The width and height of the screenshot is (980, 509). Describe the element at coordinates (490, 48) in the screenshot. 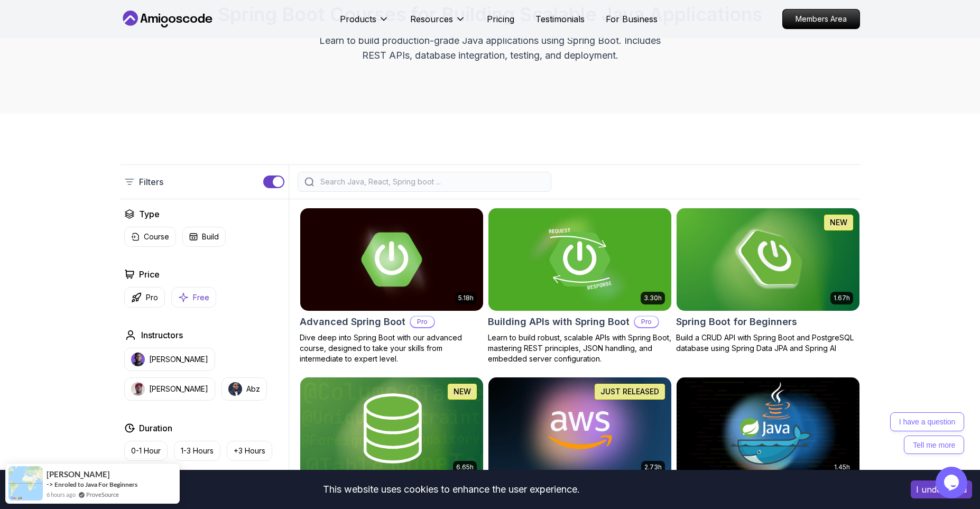

I see `p: Learn to build production-grade Java applications using Spring Boot. Includes REST APIs, database...` at that location.